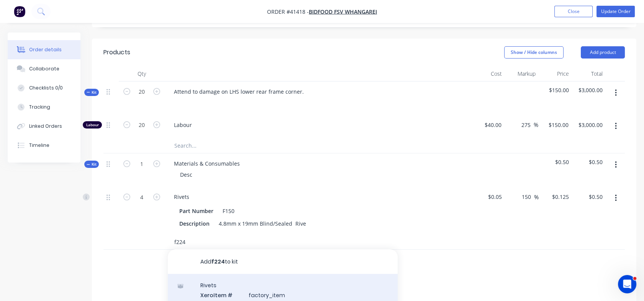  I want to click on span: Bidfood FSV Whangarei, so click(343, 11).